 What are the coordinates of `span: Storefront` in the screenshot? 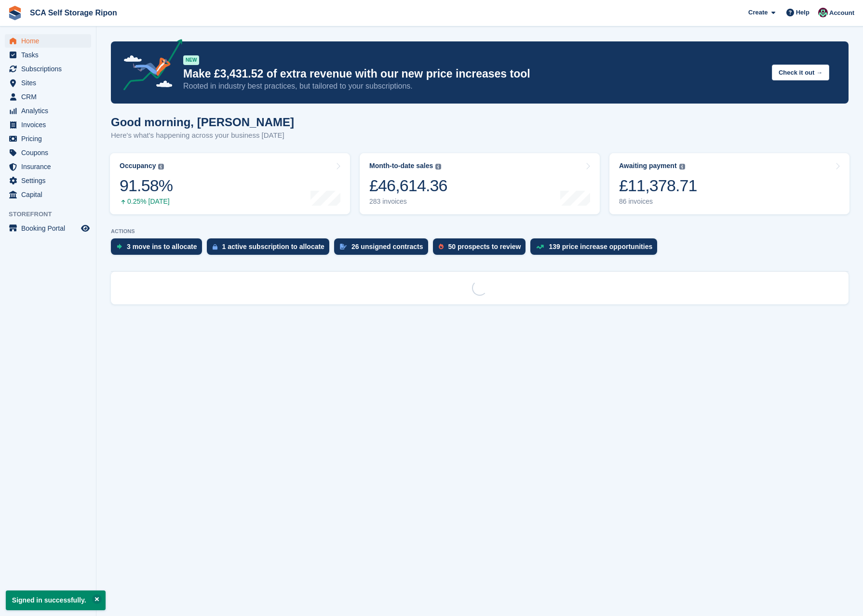 It's located at (52, 215).